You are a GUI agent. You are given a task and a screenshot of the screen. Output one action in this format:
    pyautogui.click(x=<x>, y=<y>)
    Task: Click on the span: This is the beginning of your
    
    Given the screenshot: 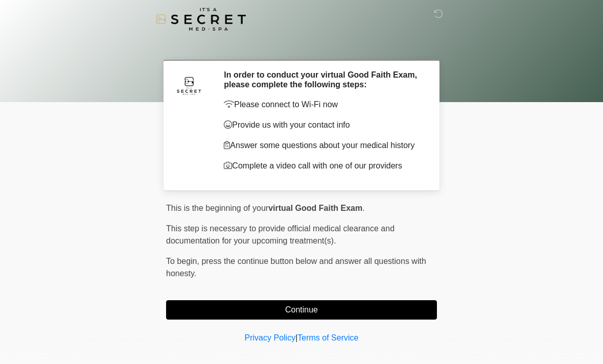 What is the action you would take?
    pyautogui.click(x=217, y=208)
    